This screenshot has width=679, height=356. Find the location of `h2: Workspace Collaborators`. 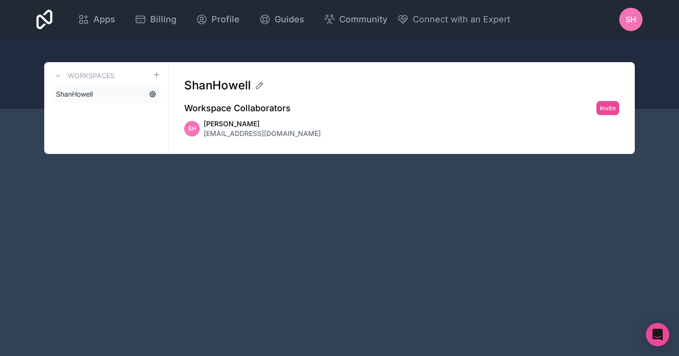

h2: Workspace Collaborators is located at coordinates (237, 108).